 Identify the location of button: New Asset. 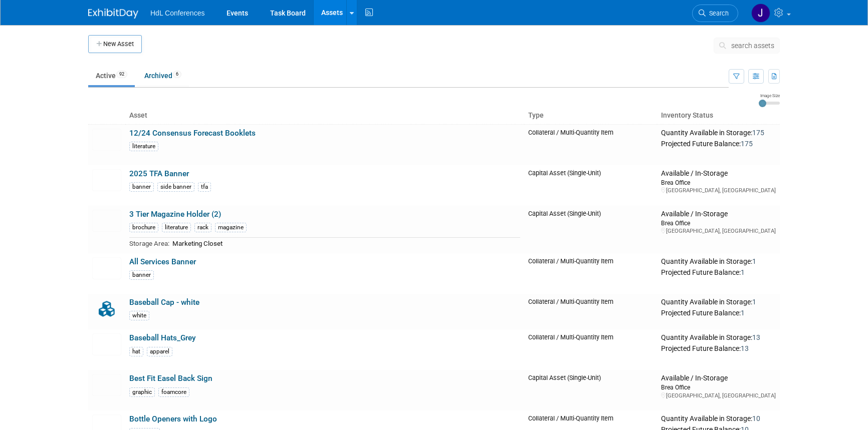
(114, 44).